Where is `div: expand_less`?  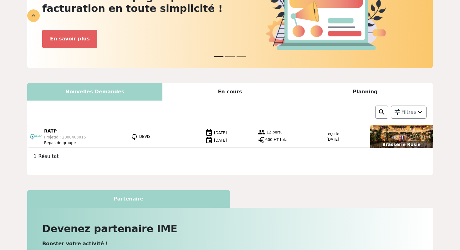
div: expand_less is located at coordinates (33, 16).